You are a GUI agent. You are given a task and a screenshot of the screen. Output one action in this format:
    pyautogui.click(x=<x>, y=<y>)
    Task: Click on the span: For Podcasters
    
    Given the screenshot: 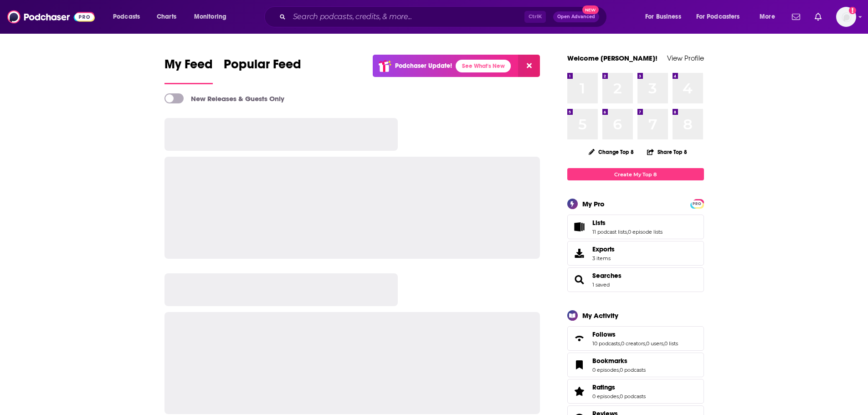 What is the action you would take?
    pyautogui.click(x=718, y=17)
    